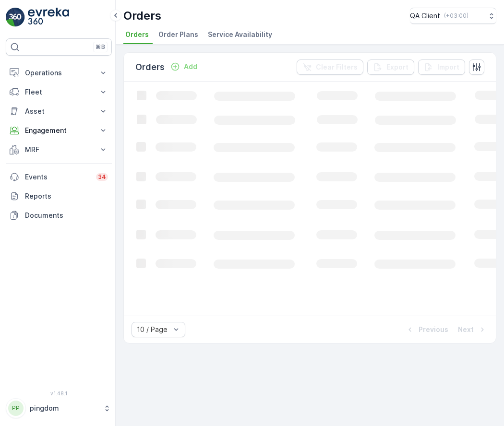 This screenshot has width=504, height=426. Describe the element at coordinates (59, 92) in the screenshot. I see `p: Fleet` at that location.